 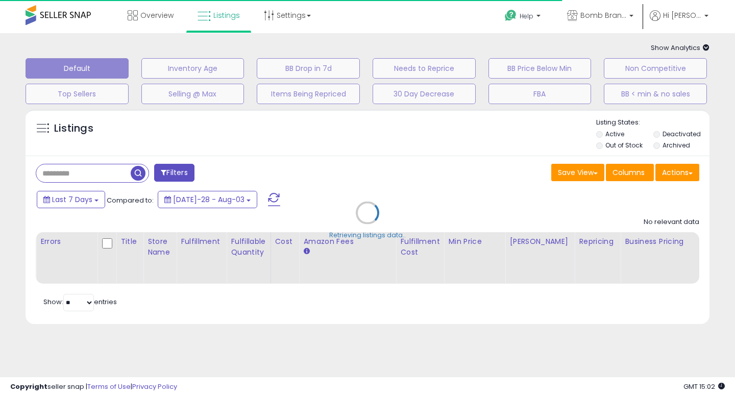 What do you see at coordinates (655, 94) in the screenshot?
I see `button: BB < min & no sales` at bounding box center [655, 94].